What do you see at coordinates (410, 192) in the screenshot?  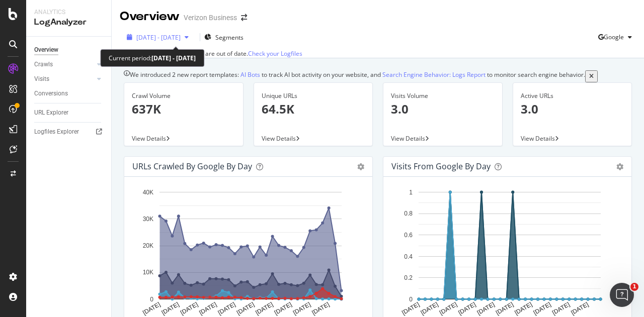 I see `text: 1` at bounding box center [410, 192].